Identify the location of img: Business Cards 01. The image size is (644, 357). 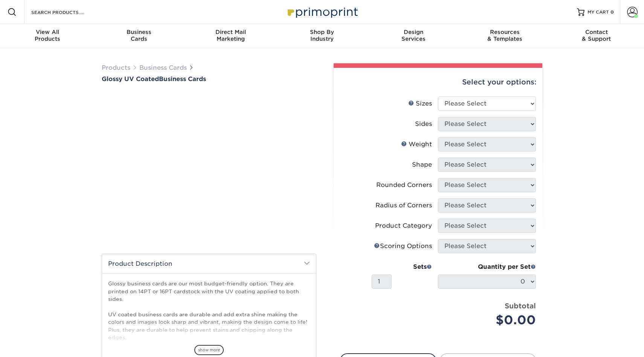
(184, 236).